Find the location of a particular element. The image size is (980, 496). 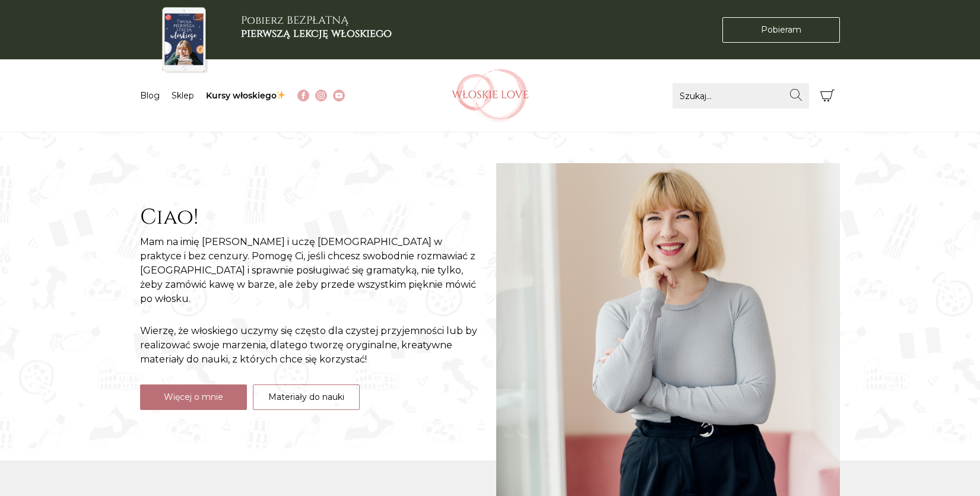

h3: Pobierz BEZPŁATNĄ is located at coordinates (316, 27).